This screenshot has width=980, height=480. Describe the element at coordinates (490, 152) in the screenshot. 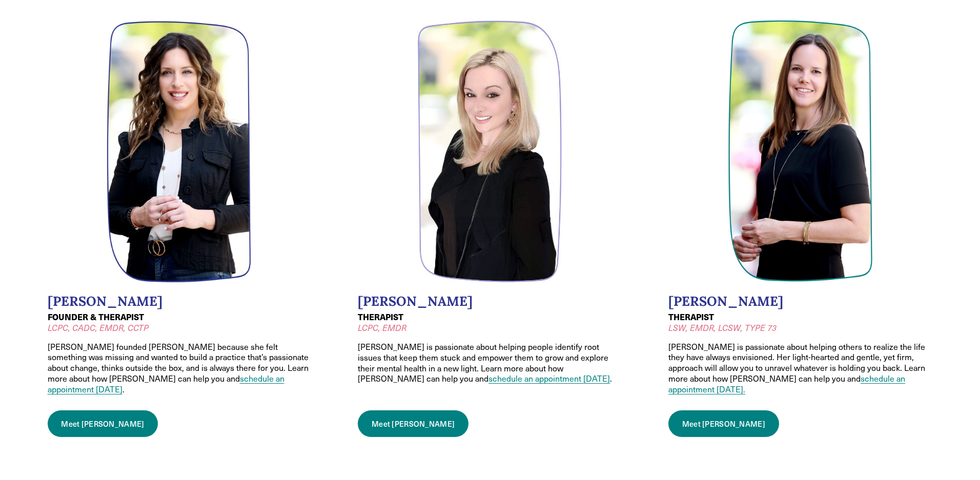

I see `img: Headshot of Jessica Wilkiel, LCPC, EMDR. Meghan is a therapist at Ivy Lane Counseling.` at that location.